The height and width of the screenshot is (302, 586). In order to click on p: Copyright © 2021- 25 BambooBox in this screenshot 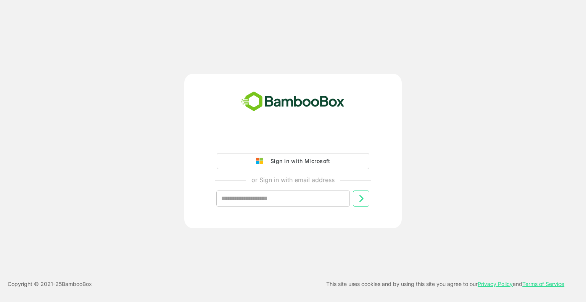, I will do `click(50, 284)`.